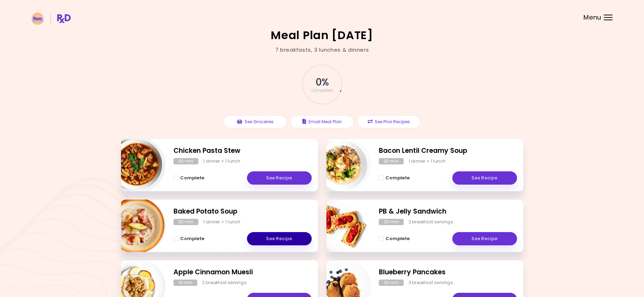 Image resolution: width=644 pixels, height=297 pixels. What do you see at coordinates (136, 226) in the screenshot?
I see `img: Info - Baked Potato Soup` at bounding box center [136, 226].